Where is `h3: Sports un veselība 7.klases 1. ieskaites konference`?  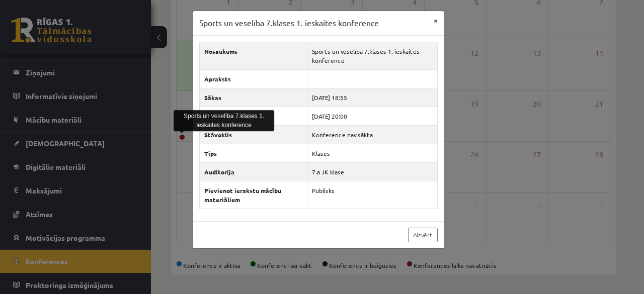
h3: Sports un veselība 7.klases 1. ieskaites konference is located at coordinates (288, 23).